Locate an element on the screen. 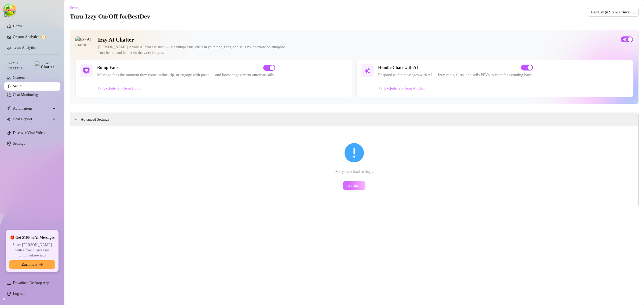 Image resolution: width=644 pixels, height=305 pixels. h3: Turn Izzy On/Off for BestDev is located at coordinates (110, 17).